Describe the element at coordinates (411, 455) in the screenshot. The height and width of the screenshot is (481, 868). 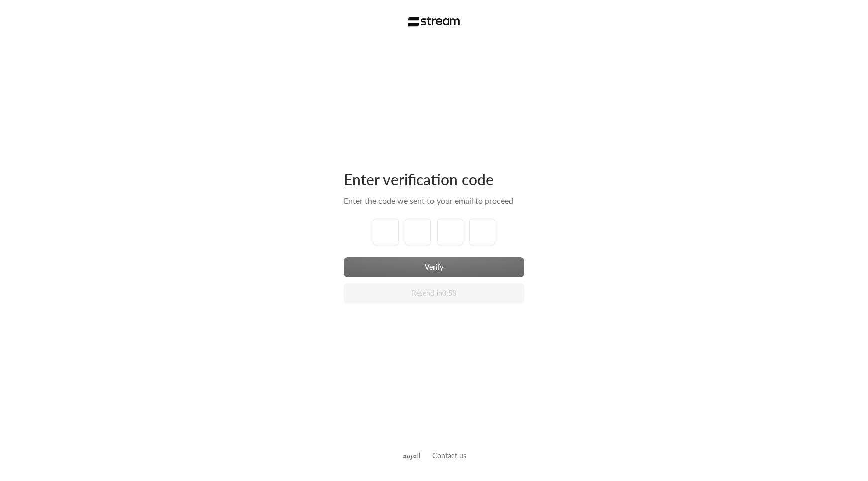
I see `a: العربية` at that location.